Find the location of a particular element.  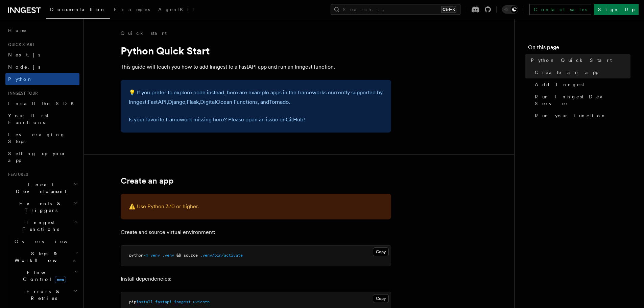

span: Flow Control is located at coordinates (43, 276).